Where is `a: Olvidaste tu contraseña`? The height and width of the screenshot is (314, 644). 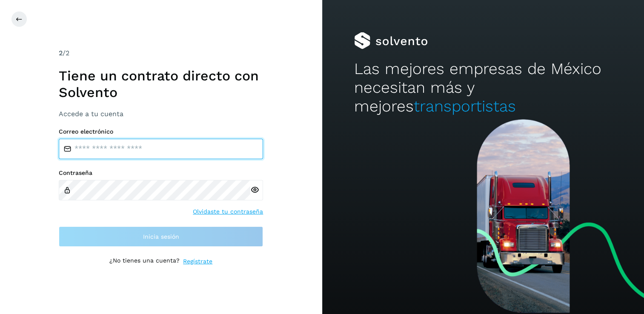 a: Olvidaste tu contraseña is located at coordinates (228, 212).